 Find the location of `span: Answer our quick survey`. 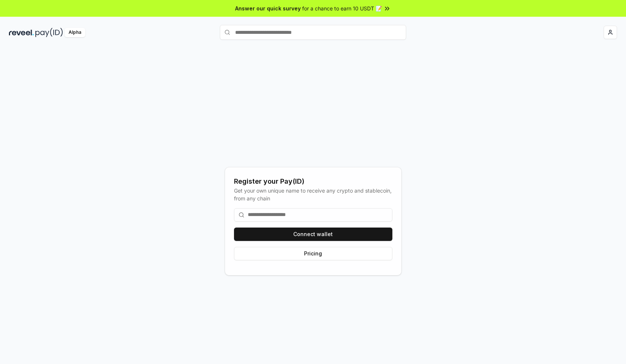

span: Answer our quick survey is located at coordinates (268, 8).